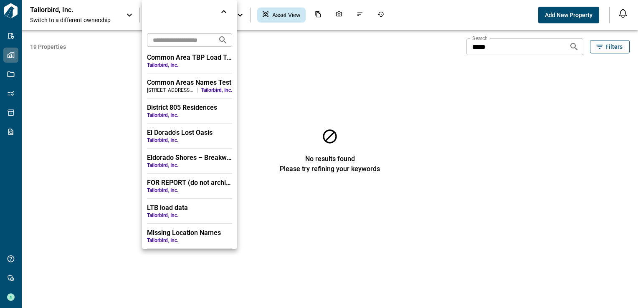  Describe the element at coordinates (189, 158) in the screenshot. I see `div: Eldorado Shores – Breakwater` at that location.